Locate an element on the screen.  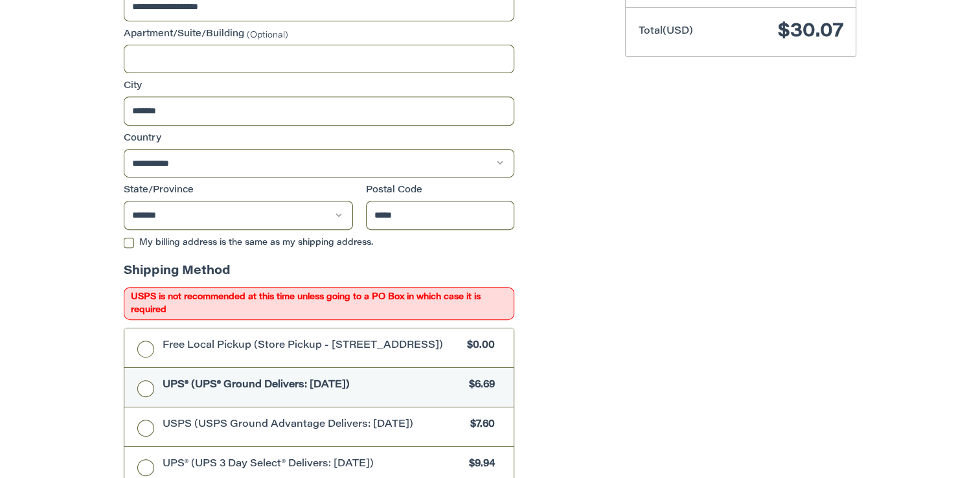
label: Country is located at coordinates (318, 139).